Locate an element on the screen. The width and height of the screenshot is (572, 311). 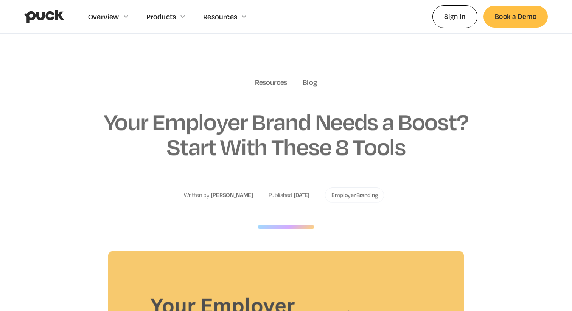
div: Overview is located at coordinates (104, 17).